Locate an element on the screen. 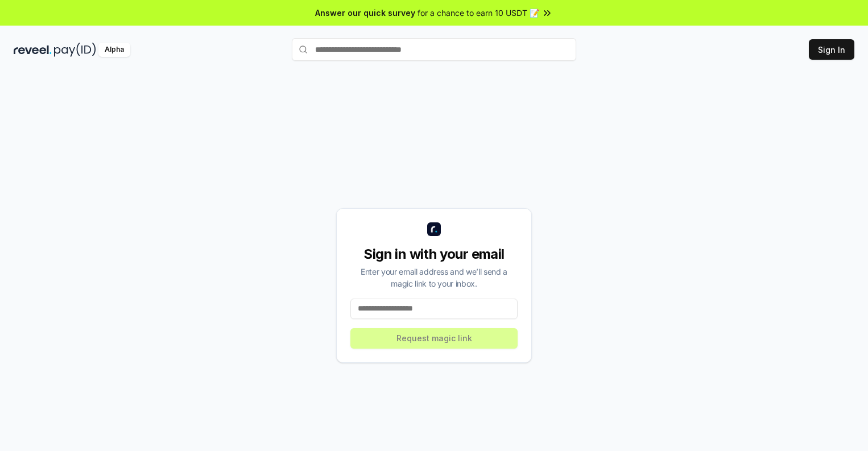 The image size is (868, 451). img: reveel_dark is located at coordinates (33, 50).